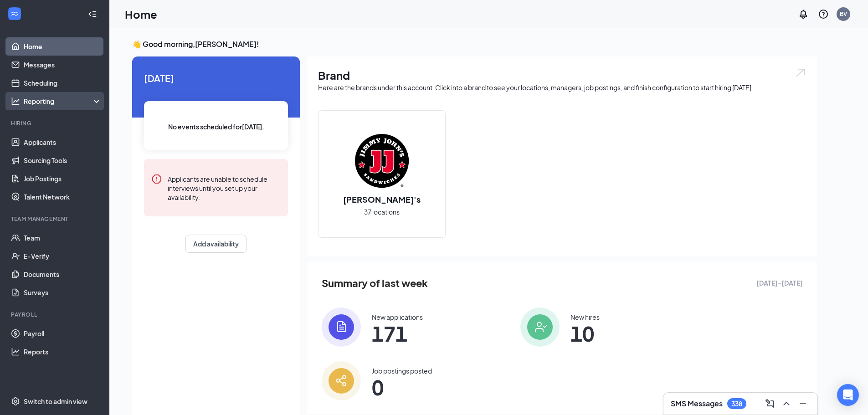 The image size is (868, 415). I want to click on svg: WorkstreamLogo, so click(15, 14).